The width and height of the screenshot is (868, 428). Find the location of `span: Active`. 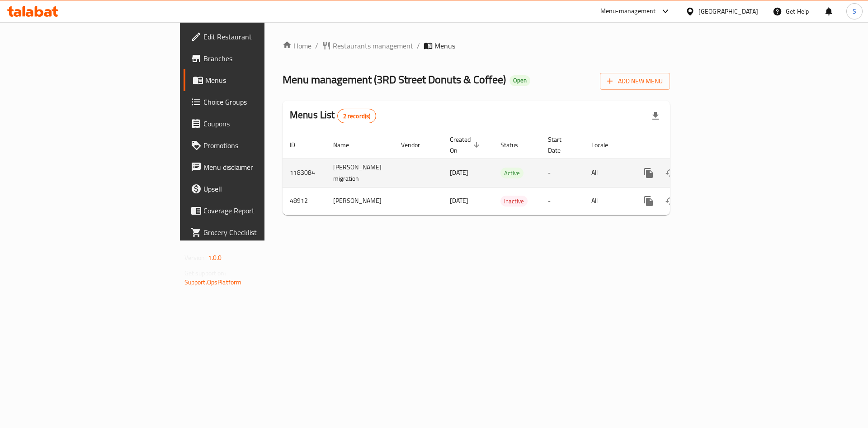

span: Active is located at coordinates (512, 173).